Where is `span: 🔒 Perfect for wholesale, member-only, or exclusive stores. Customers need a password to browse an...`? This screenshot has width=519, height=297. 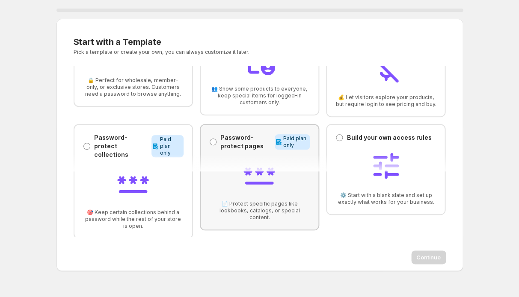
span: 🔒 Perfect for wholesale, member-only, or exclusive stores. Customers need a password to browse an... is located at coordinates (133, 87).